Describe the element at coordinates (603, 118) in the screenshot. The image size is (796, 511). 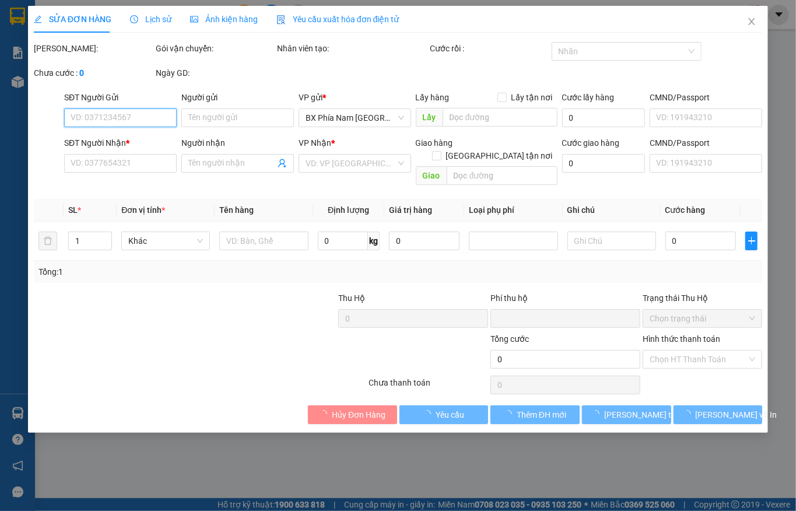
I see `input: Cước lấy hàng` at that location.